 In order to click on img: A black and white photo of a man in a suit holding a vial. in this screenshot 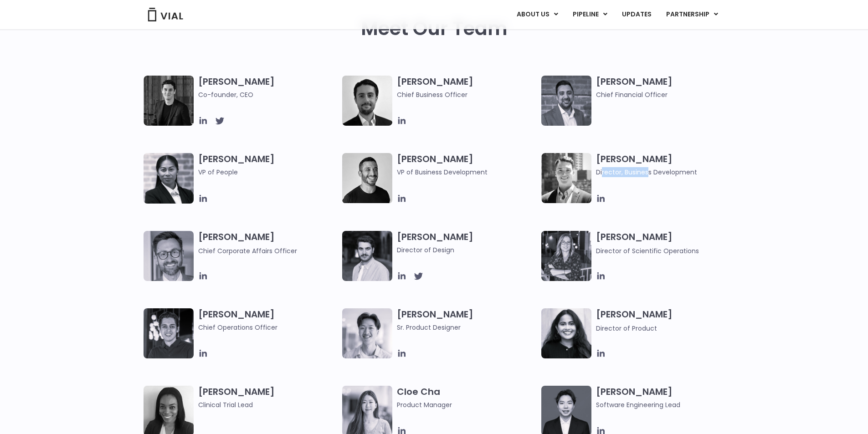, I will do `click(367, 101)`.